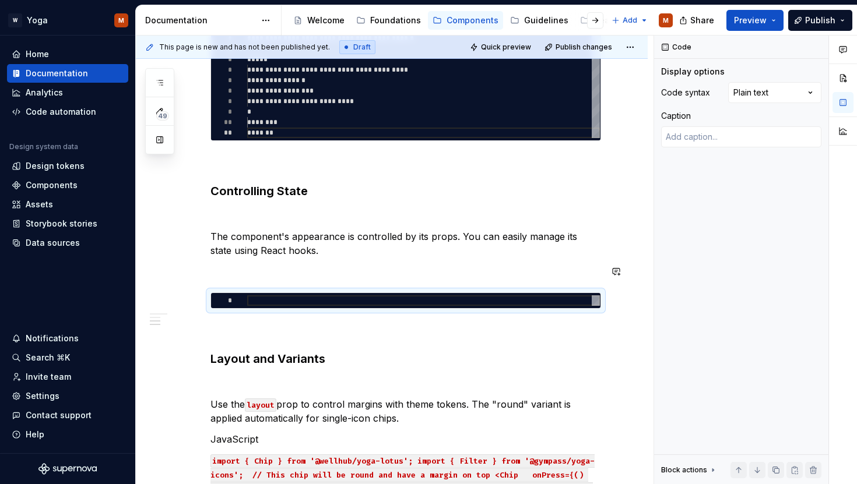 The height and width of the screenshot is (484, 857). What do you see at coordinates (406, 439) in the screenshot?
I see `p: JavaScript` at bounding box center [406, 439].